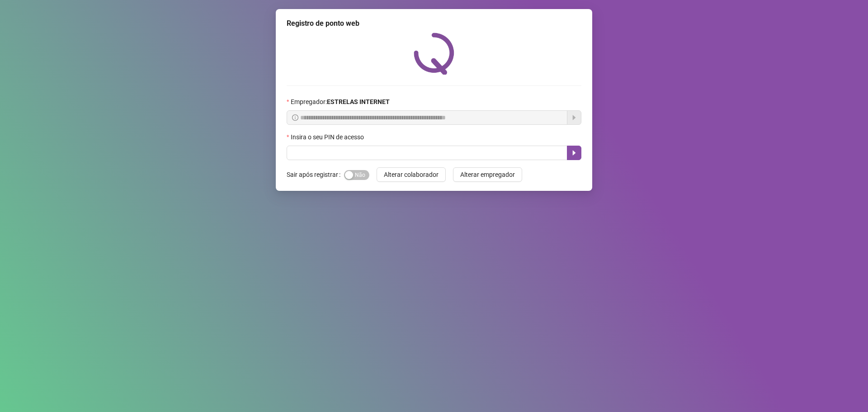  I want to click on button: Alterar colaborador, so click(411, 175).